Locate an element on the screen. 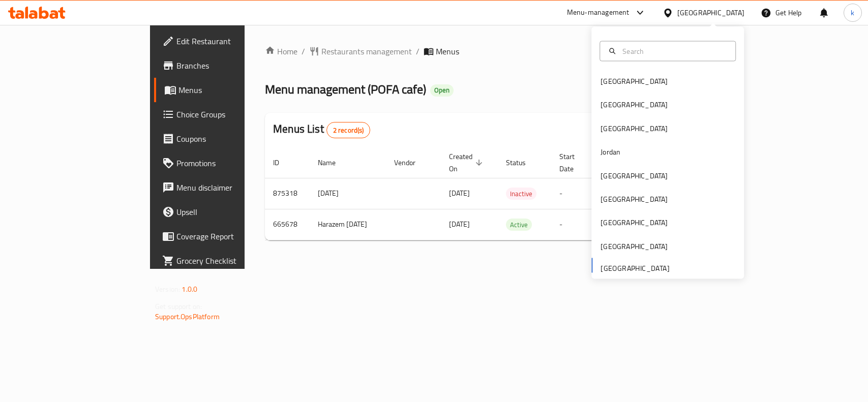 The height and width of the screenshot is (402, 868). a: Support.OpsPlatform is located at coordinates (187, 316).